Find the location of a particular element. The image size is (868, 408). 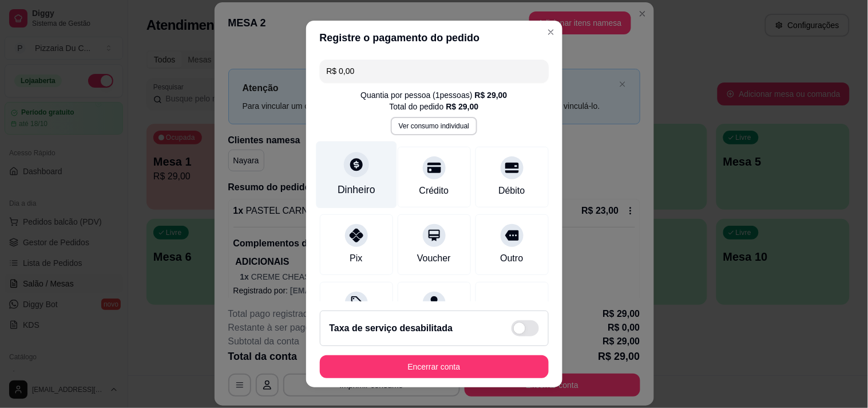

div: Voucher is located at coordinates (434, 259).